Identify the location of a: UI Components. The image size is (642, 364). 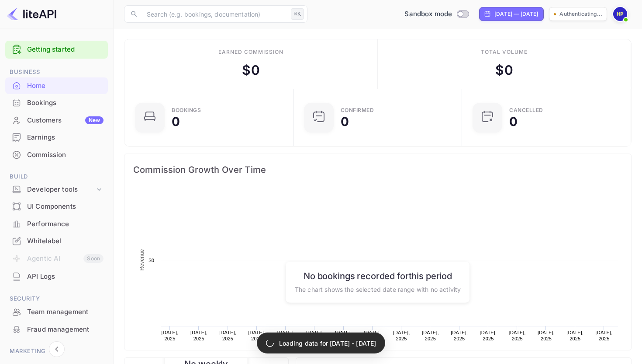
(56, 206).